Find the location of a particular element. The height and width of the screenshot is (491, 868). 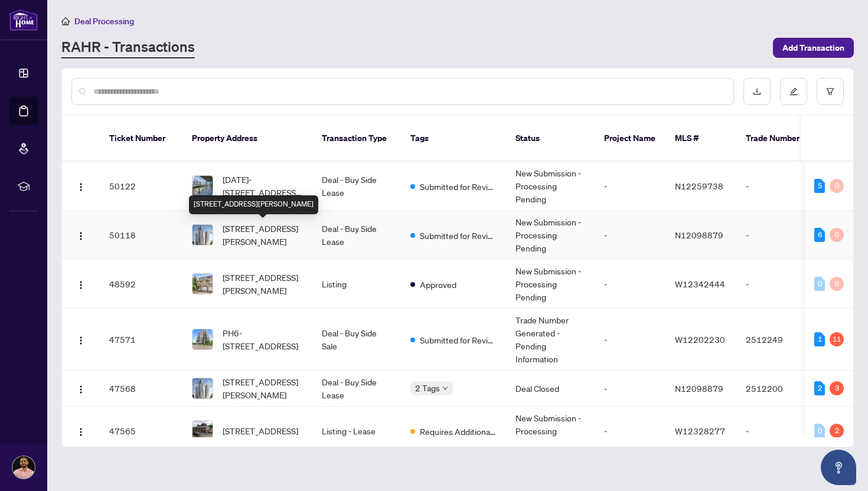

button: Add Transaction is located at coordinates (813, 48).